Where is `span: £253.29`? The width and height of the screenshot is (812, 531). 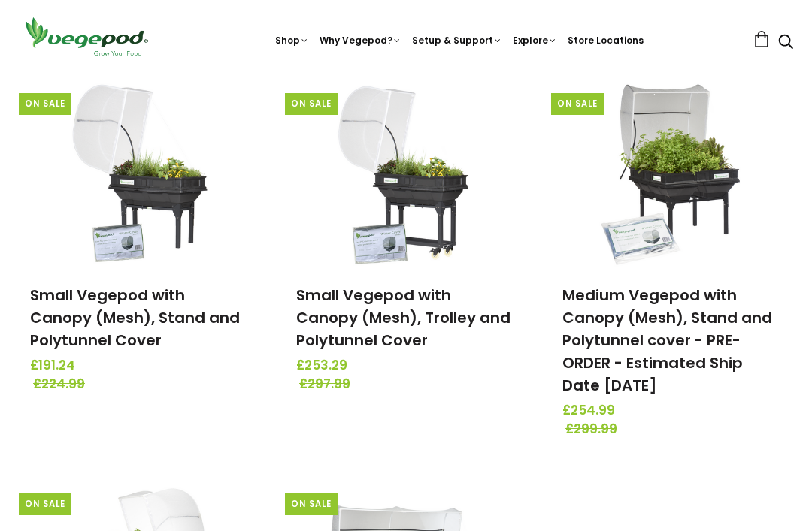 span: £253.29 is located at coordinates (406, 366).